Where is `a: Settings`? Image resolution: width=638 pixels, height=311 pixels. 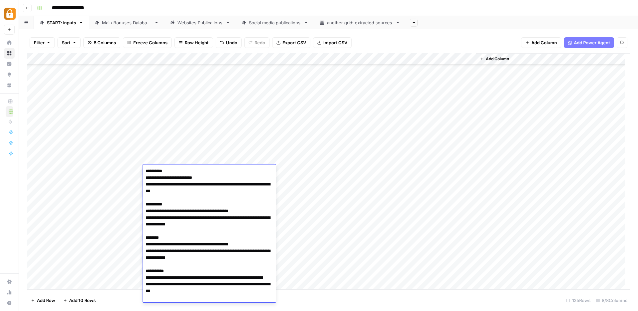
a: Settings is located at coordinates (9, 281).